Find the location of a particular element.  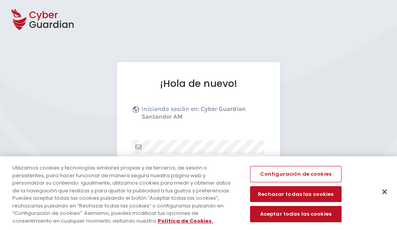

button: Cerrar is located at coordinates (384, 192).